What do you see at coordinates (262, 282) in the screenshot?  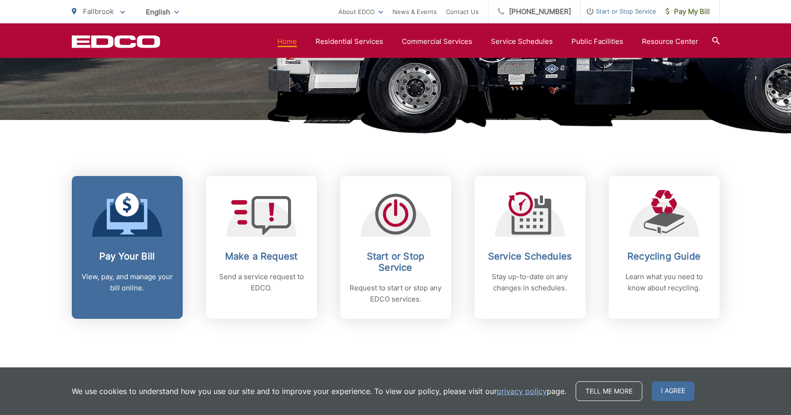 I see `p: Send a service request to EDCO.` at bounding box center [262, 282].